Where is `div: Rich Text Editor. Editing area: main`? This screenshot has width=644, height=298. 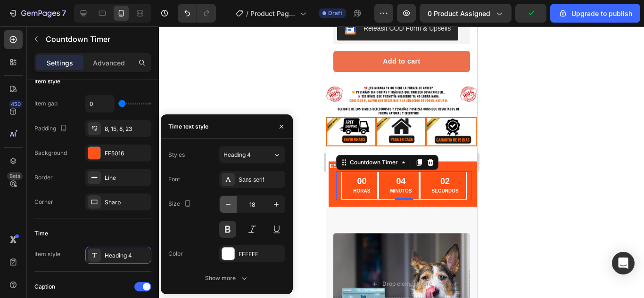 div: Rich Text Editor. Editing area: main is located at coordinates (78, 140).